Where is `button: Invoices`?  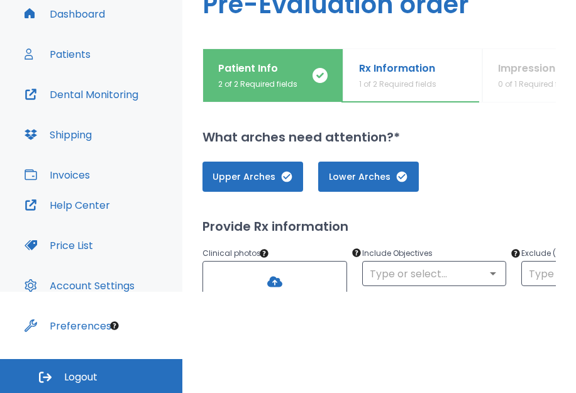
button: Invoices is located at coordinates (57, 175).